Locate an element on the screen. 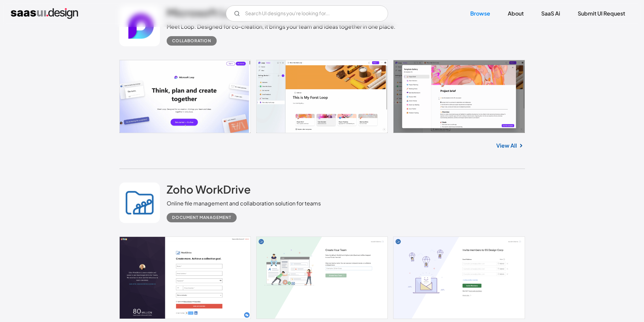 The width and height of the screenshot is (644, 322). div: Online file management and collaboration solution for teams is located at coordinates (244, 203).